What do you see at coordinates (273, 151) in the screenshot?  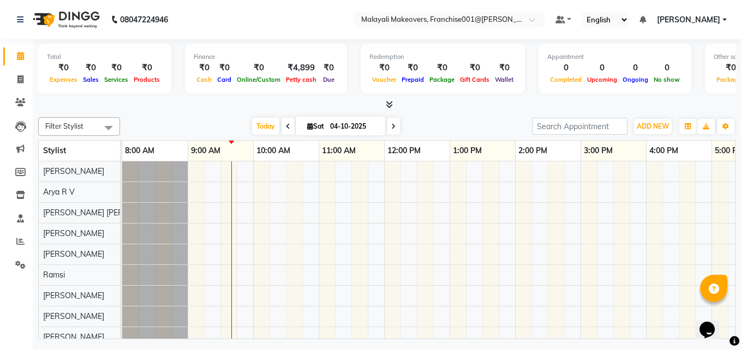 I see `a: 10:00 AM` at bounding box center [273, 151].